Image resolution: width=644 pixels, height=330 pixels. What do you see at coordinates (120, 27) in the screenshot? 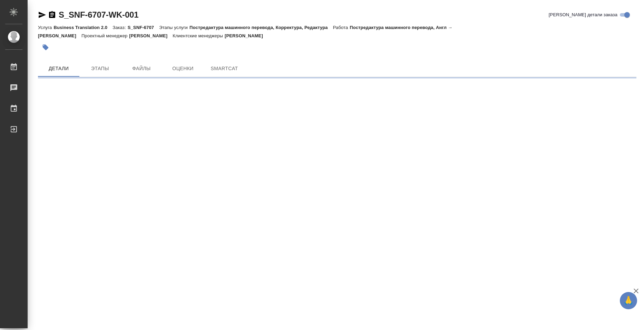
I see `p: Заказ:` at bounding box center [120, 27].